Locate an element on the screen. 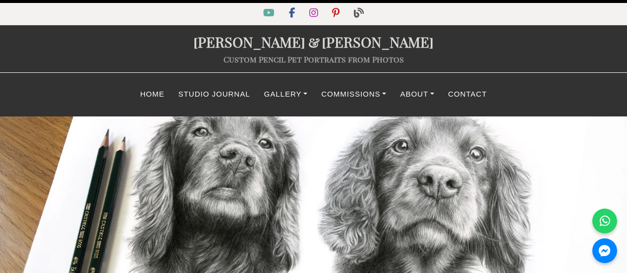  a: Messenger is located at coordinates (605, 251).